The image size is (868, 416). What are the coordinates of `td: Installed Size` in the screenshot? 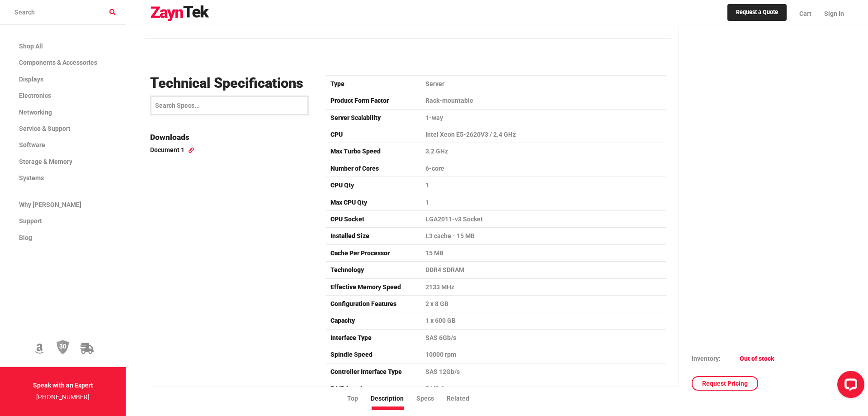 It's located at (373, 236).